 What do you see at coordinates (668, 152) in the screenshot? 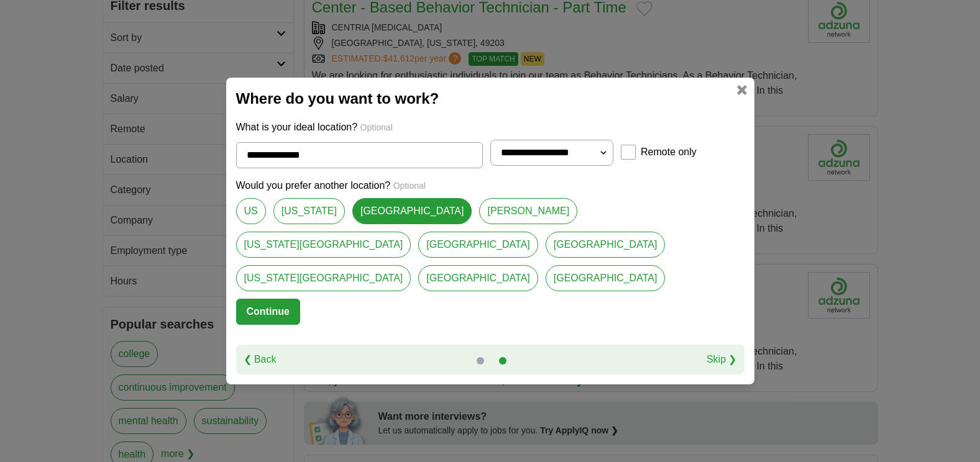
I see `label: Remote only` at bounding box center [668, 152].